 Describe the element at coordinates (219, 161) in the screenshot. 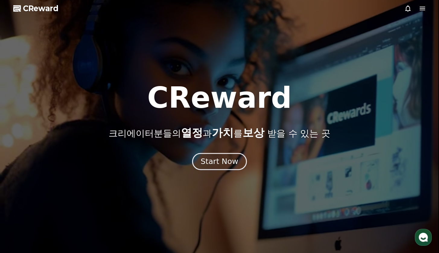

I see `div: Start Now` at that location.